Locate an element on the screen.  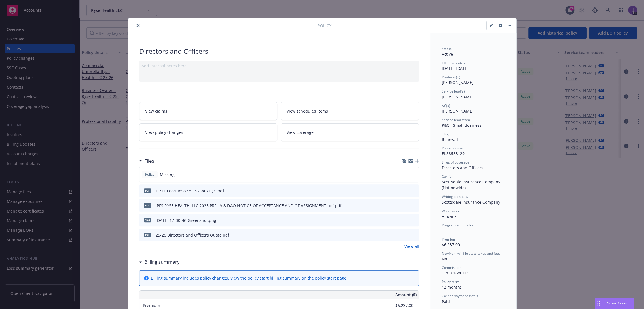
span: Program administrator is located at coordinates (460, 225).